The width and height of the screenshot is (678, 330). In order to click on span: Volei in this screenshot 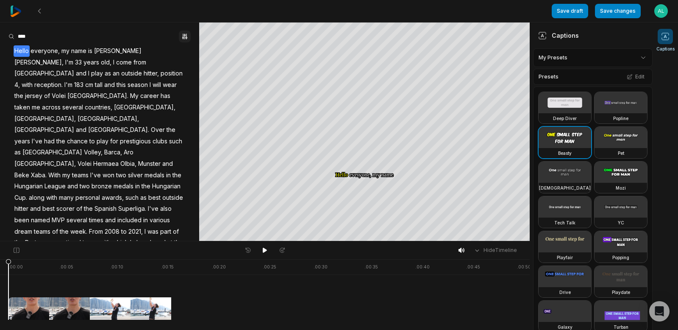, I will do `click(84, 164)`.